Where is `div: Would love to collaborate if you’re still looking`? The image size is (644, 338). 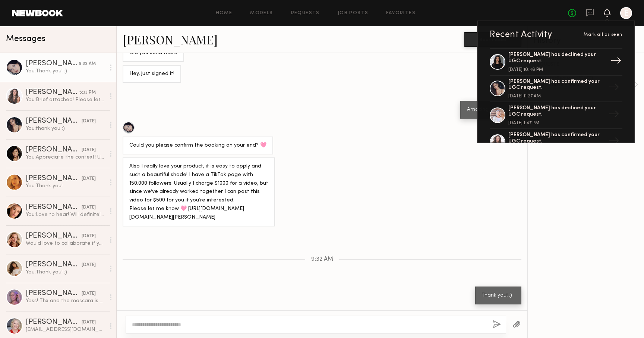 div: Would love to collaborate if you’re still looking is located at coordinates (65, 243).